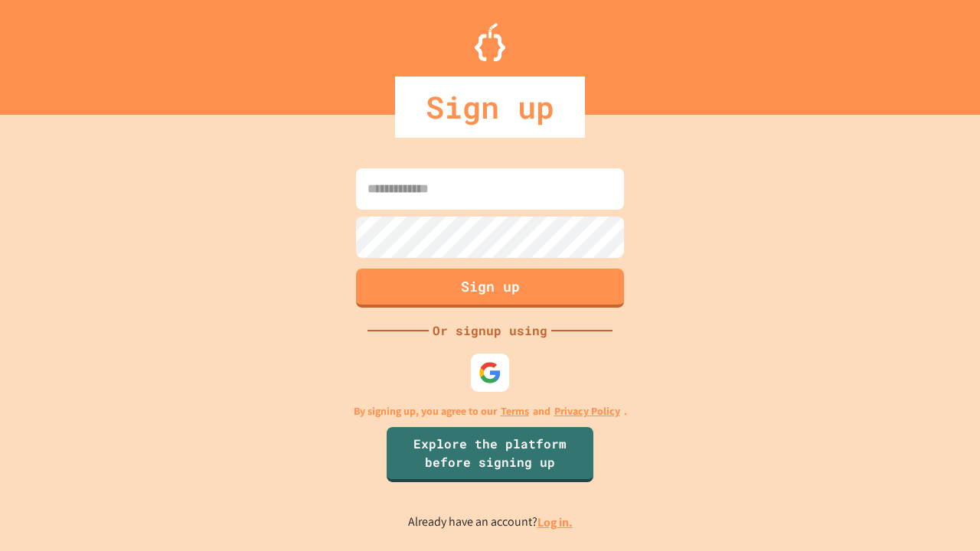 The image size is (980, 551). Describe the element at coordinates (587, 411) in the screenshot. I see `a: Privacy Policy` at that location.